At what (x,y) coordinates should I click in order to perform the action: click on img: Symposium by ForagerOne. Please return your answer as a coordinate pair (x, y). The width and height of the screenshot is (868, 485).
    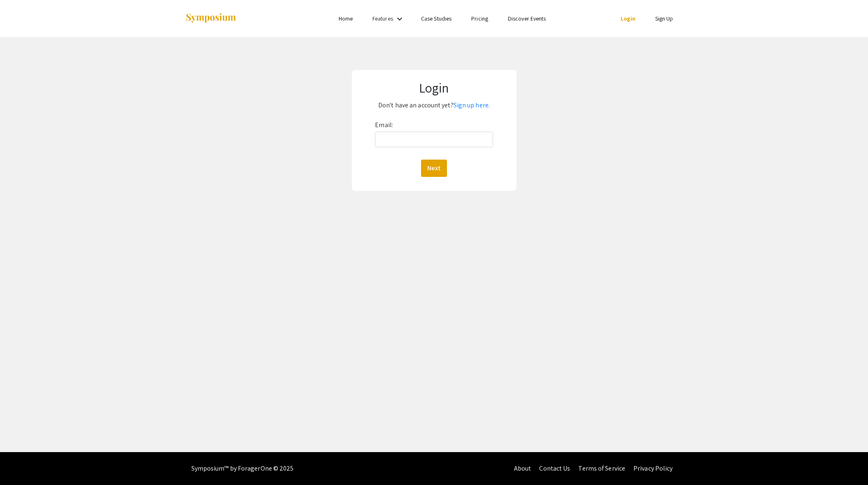
    Looking at the image, I should click on (211, 18).